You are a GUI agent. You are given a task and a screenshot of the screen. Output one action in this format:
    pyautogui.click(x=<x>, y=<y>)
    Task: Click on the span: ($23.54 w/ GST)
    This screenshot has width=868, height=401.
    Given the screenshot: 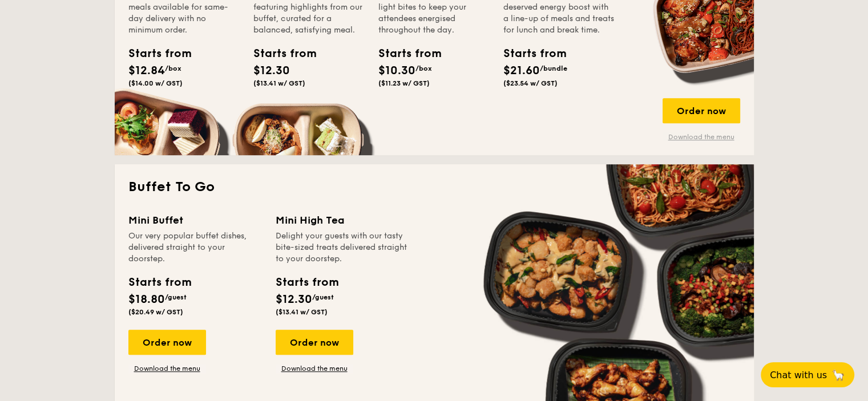 What is the action you would take?
    pyautogui.click(x=530, y=83)
    